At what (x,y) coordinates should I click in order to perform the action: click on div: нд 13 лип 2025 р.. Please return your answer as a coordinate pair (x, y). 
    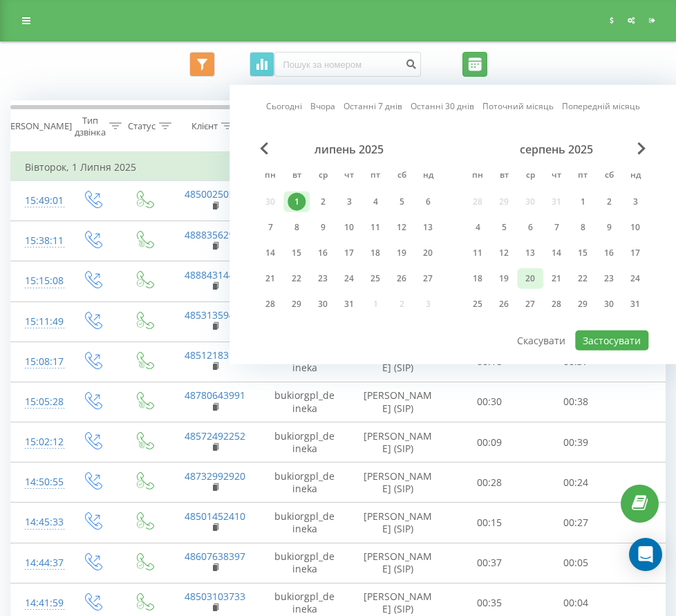
    Looking at the image, I should click on (428, 227).